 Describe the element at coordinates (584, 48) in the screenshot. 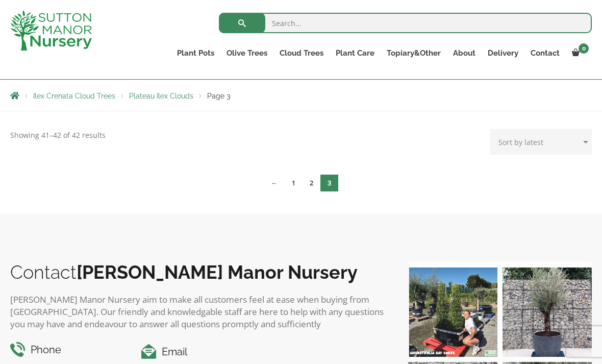

I see `span: 0` at that location.